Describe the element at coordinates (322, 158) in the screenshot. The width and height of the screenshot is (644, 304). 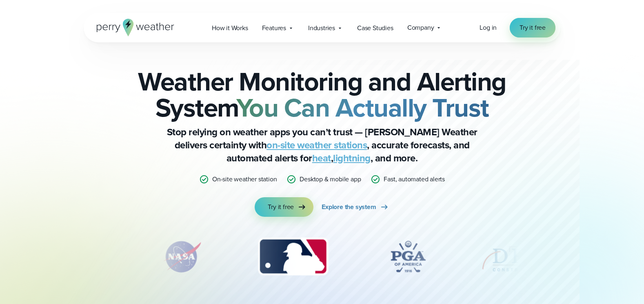
I see `a: heat` at that location.